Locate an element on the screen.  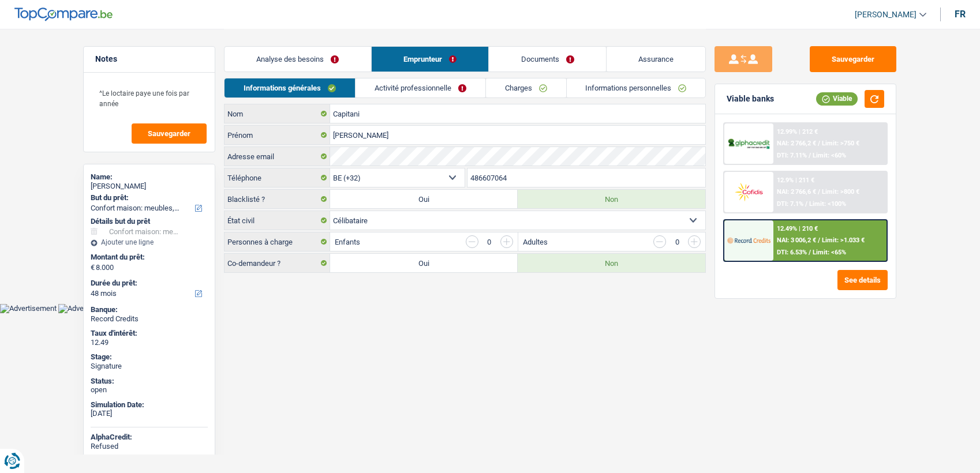
img: Cofidis is located at coordinates (749, 192).